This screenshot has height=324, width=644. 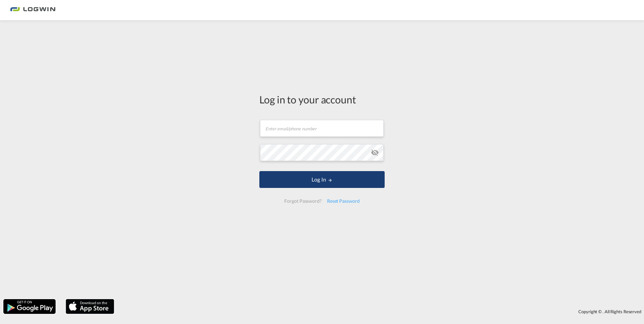 What do you see at coordinates (322, 128) in the screenshot?
I see `input: Enter email/phone number` at bounding box center [322, 128].